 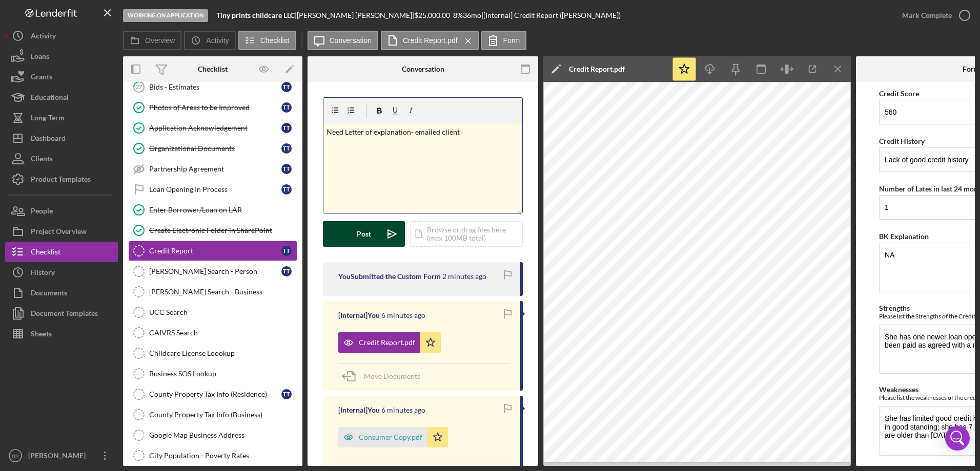 What do you see at coordinates (213, 333) in the screenshot?
I see `a: CAIVRS Search` at bounding box center [213, 333].